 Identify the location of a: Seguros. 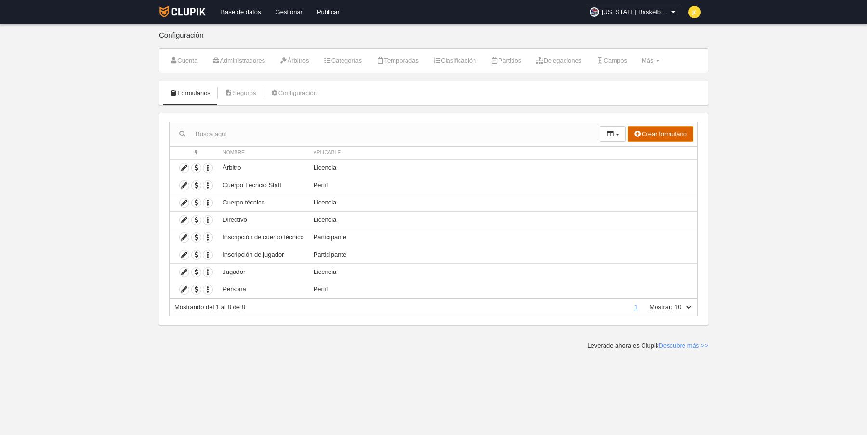
(240, 93).